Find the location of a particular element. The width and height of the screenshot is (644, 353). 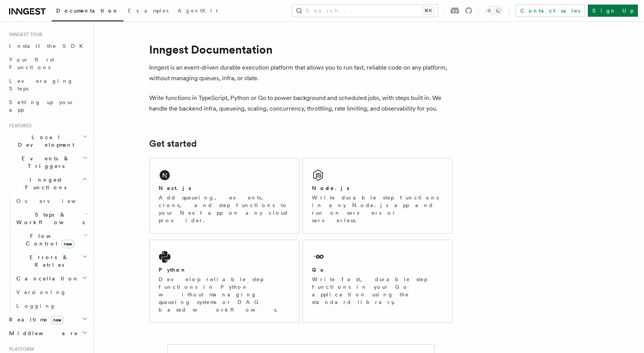

h2: Node.js is located at coordinates (330, 188).